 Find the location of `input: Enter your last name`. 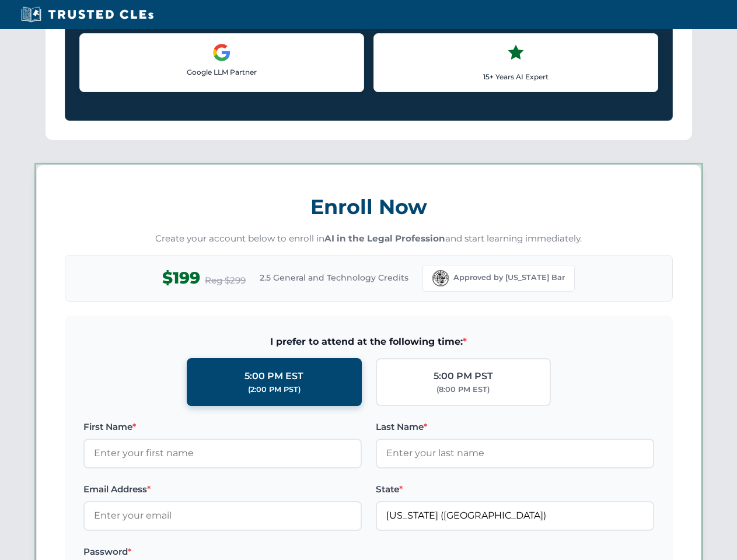

input: Enter your last name is located at coordinates (515, 453).